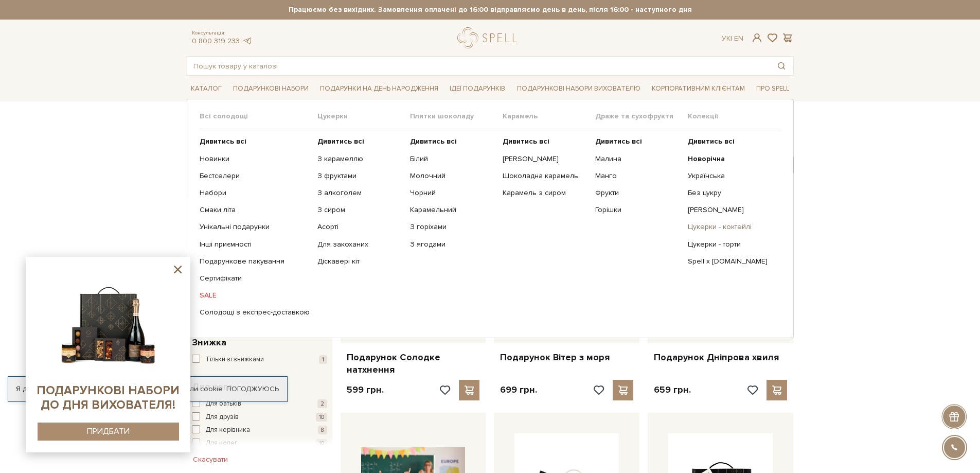 Image resolution: width=980 pixels, height=473 pixels. I want to click on span: 1, so click(323, 359).